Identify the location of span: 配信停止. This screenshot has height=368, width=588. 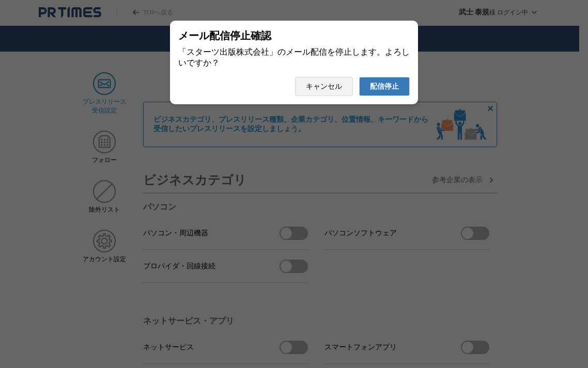
(384, 86).